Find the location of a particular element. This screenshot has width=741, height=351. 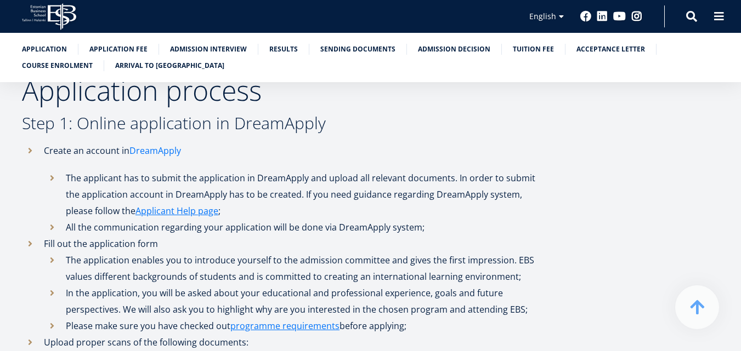

a: Results is located at coordinates (283, 49).